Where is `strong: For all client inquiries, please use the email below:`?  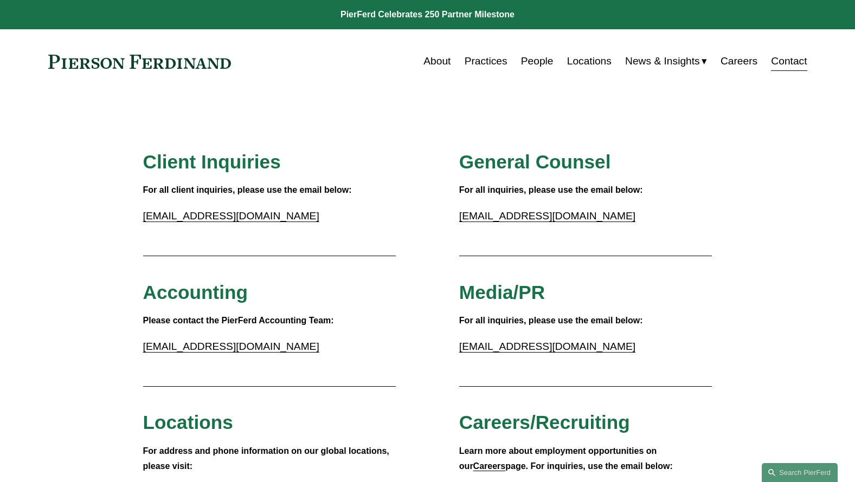 strong: For all client inquiries, please use the email below: is located at coordinates (247, 190).